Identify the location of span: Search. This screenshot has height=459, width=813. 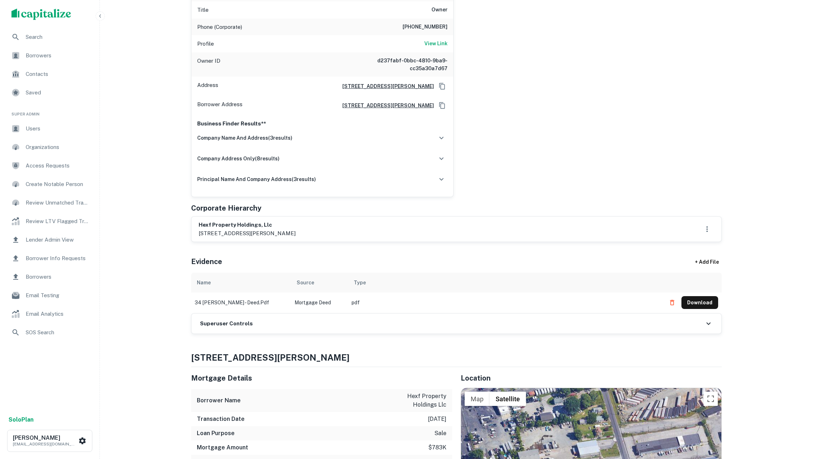
(57, 37).